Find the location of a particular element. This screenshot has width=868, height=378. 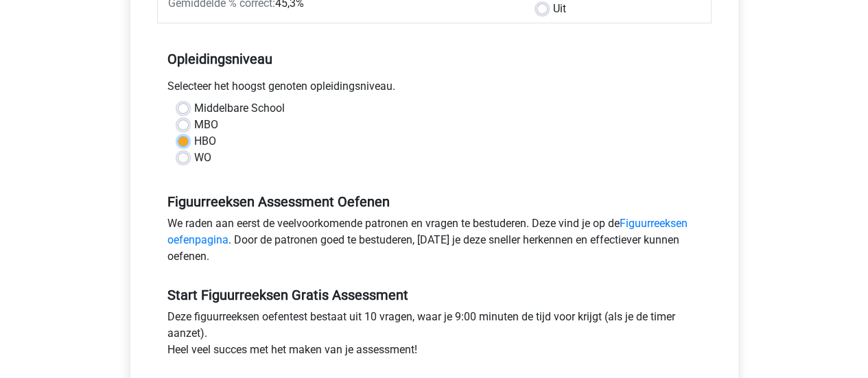

label: WO is located at coordinates (202, 158).